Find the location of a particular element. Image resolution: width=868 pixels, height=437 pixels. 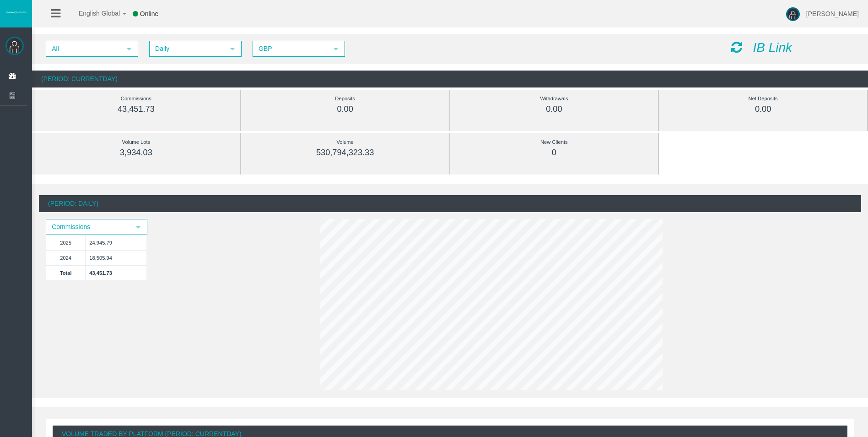

td: 18,505.94 is located at coordinates (116, 257).